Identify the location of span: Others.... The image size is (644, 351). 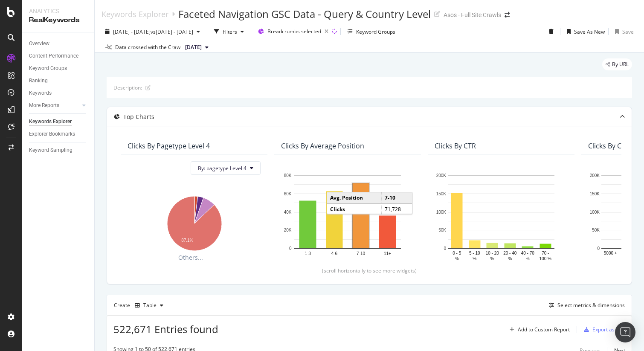
(190, 258).